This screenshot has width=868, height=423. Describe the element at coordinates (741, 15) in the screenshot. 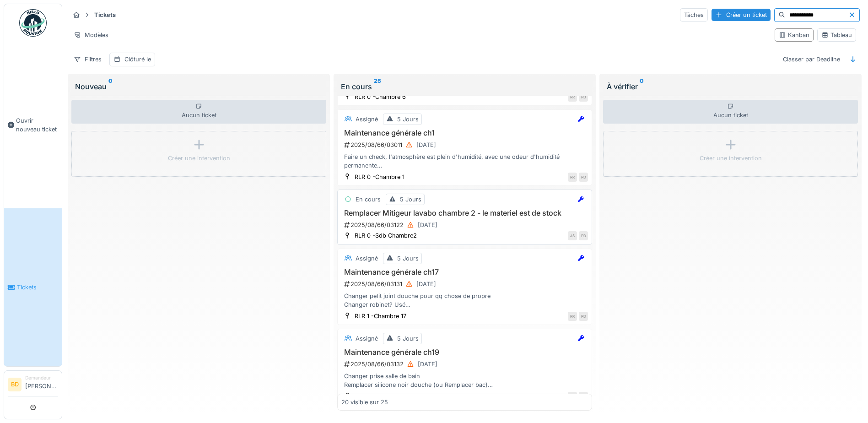

I see `div: Créer un ticket` at that location.